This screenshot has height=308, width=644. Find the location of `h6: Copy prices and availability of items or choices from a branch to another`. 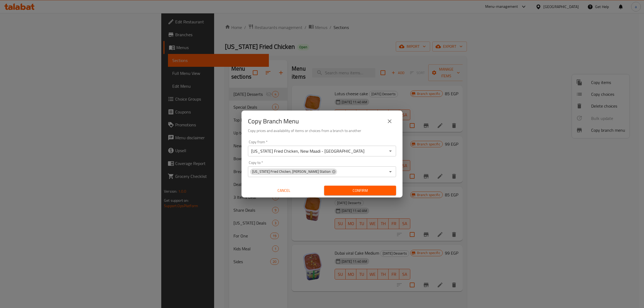

h6: Copy prices and availability of items or choices from a branch to another is located at coordinates (322, 130).